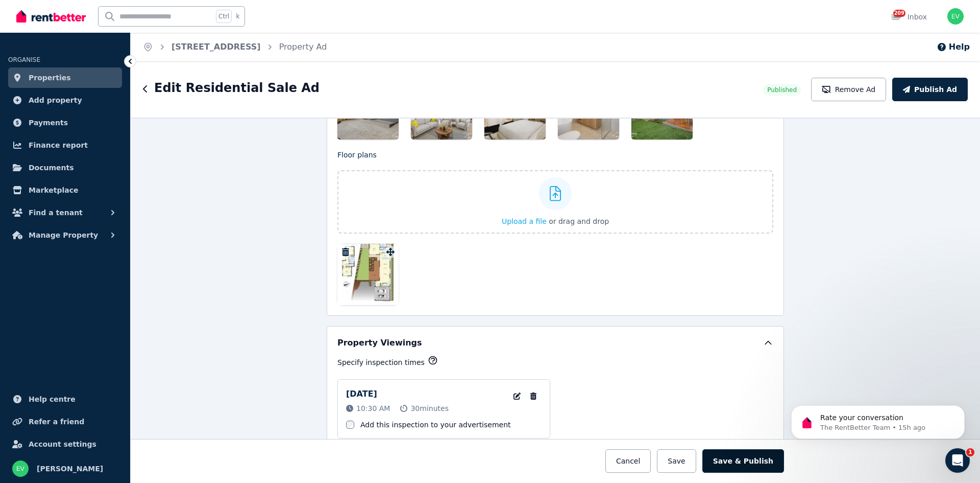 This screenshot has width=980, height=483. What do you see at coordinates (628, 461) in the screenshot?
I see `button: Cancel` at bounding box center [628, 461].